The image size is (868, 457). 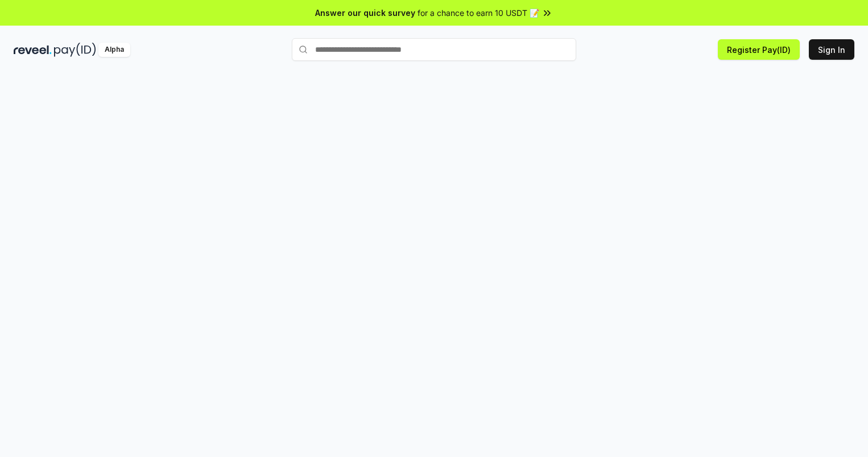 What do you see at coordinates (114, 50) in the screenshot?
I see `div: Alpha` at bounding box center [114, 50].